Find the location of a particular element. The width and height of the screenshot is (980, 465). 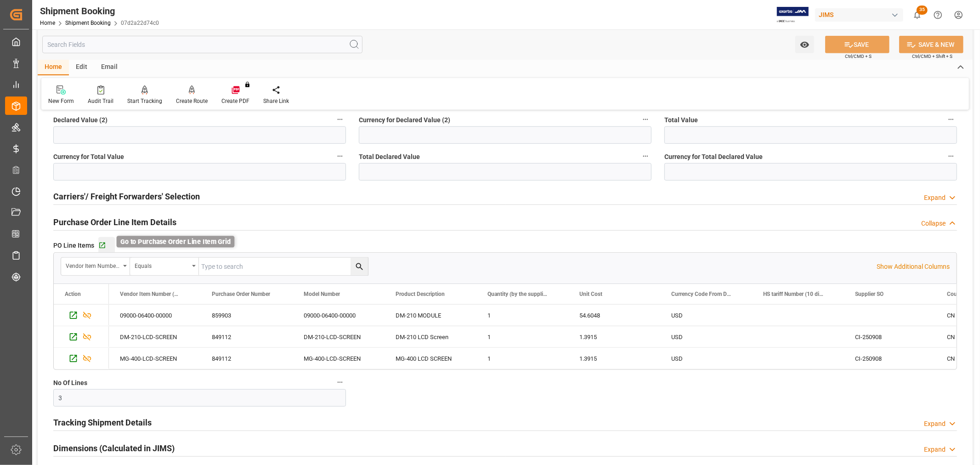

button: show 35 new notifications is located at coordinates (917, 15).